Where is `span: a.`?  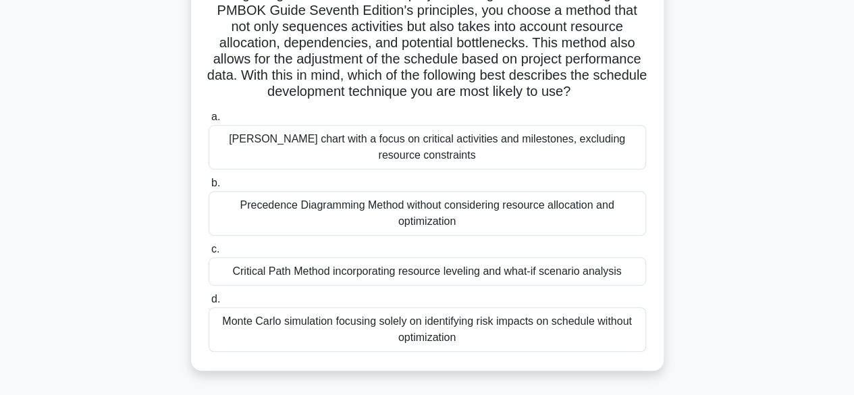
span: a. is located at coordinates (215, 116).